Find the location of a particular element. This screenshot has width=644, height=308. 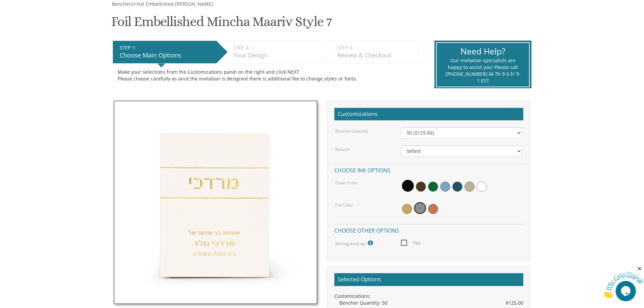

label: Cover Color is located at coordinates (346, 182).